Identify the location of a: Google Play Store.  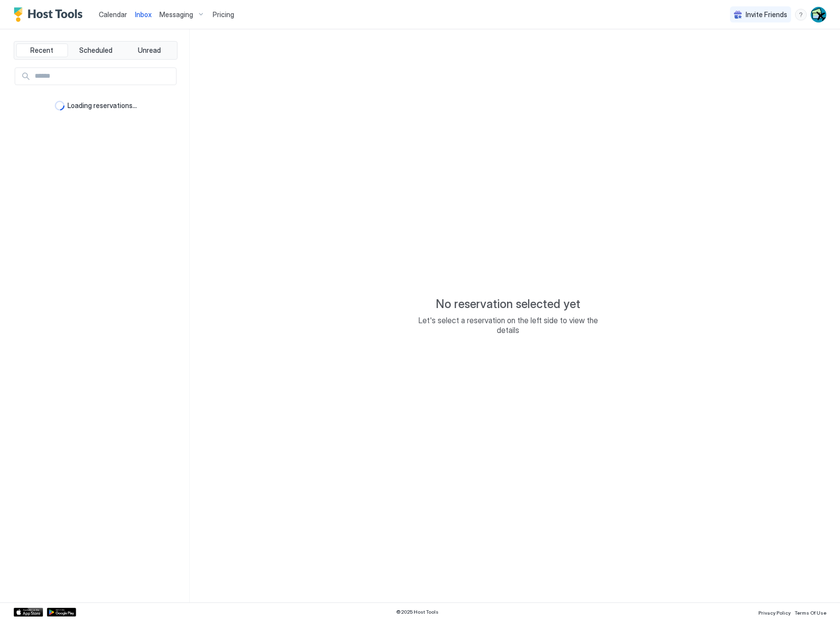
(62, 612).